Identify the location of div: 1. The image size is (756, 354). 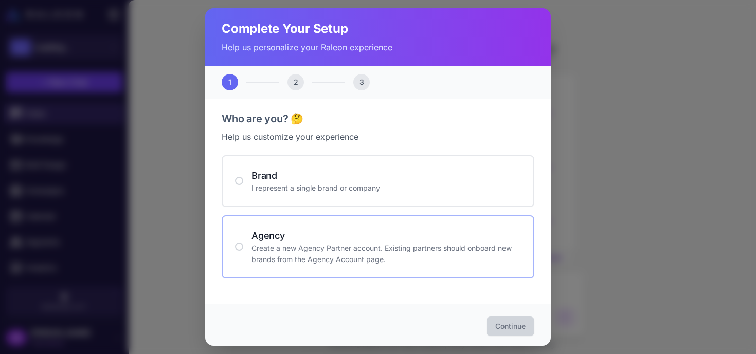
(230, 82).